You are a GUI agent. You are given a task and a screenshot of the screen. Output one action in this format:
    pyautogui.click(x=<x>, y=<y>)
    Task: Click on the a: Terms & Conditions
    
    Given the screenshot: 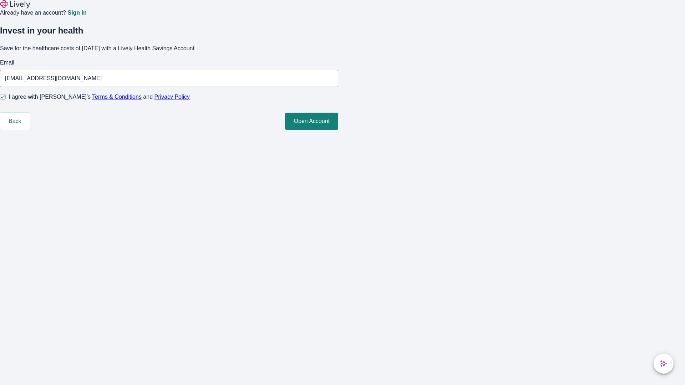 What is the action you would take?
    pyautogui.click(x=117, y=97)
    